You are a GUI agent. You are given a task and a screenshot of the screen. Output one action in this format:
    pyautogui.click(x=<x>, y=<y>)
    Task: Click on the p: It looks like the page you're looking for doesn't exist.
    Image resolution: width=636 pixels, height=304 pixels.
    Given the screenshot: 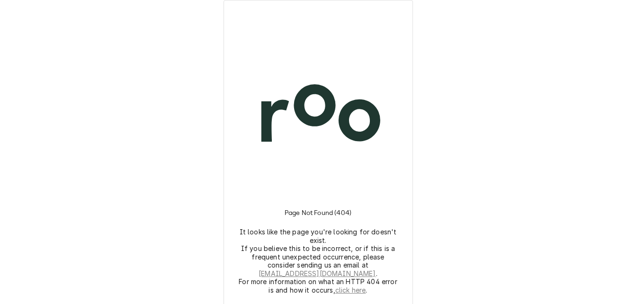 What is the action you would take?
    pyautogui.click(x=318, y=236)
    